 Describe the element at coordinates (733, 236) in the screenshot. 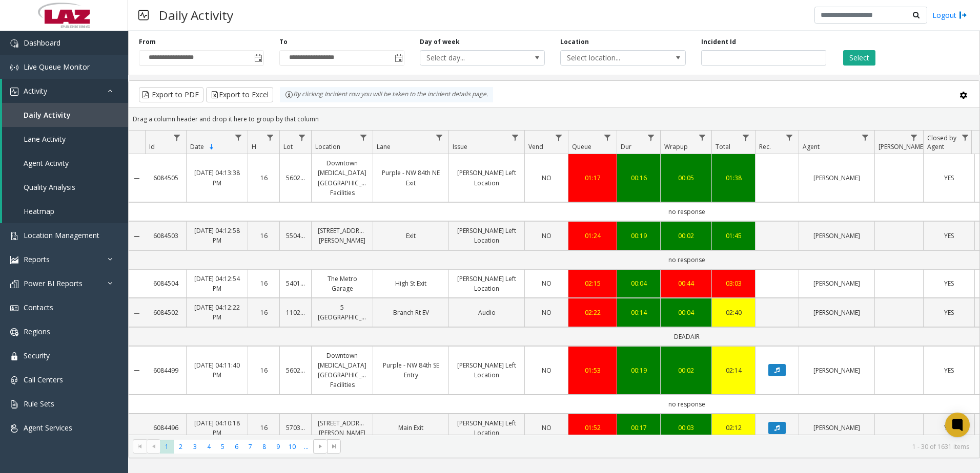

I see `a: 01:45` at that location.